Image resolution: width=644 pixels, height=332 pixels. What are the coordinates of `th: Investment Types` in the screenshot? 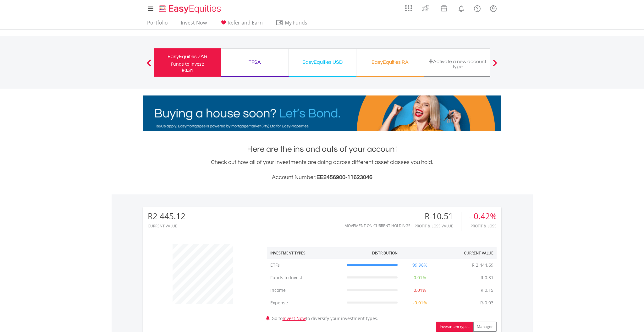 It's located at (305, 253).